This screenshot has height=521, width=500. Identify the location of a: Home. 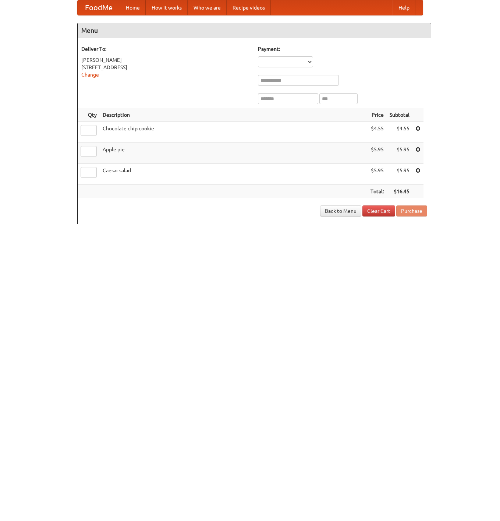
(133, 8).